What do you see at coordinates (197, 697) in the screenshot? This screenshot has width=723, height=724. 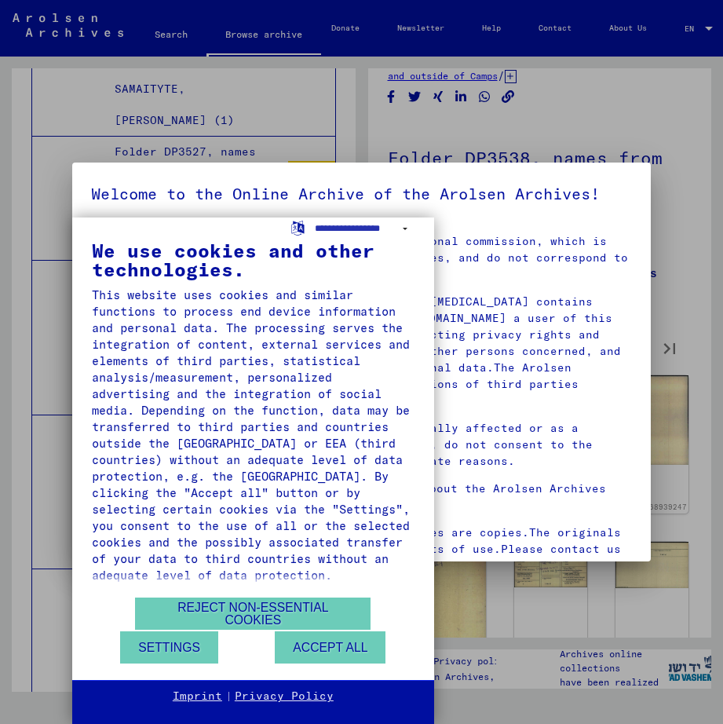 I see `a: Imprint` at bounding box center [197, 697].